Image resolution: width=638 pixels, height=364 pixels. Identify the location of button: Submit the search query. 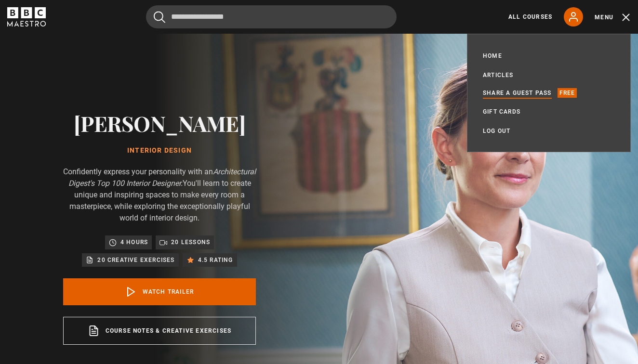
(160, 17).